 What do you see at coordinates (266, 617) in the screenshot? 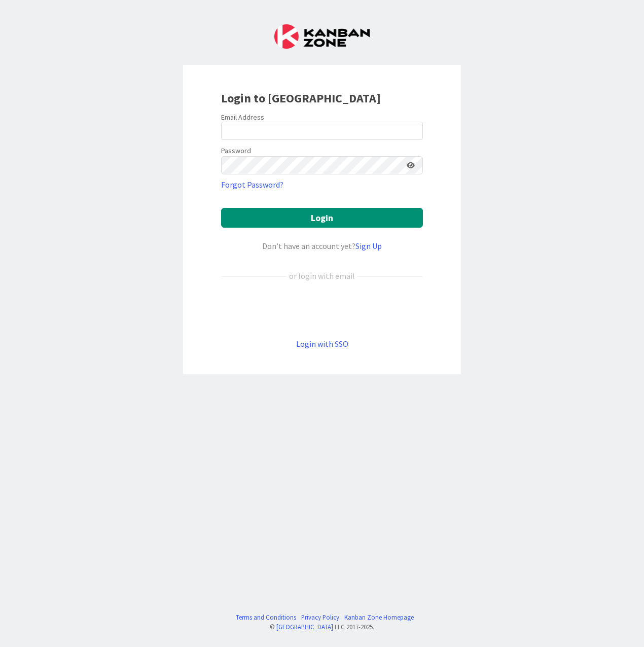
I see `a: Terms and Conditions` at bounding box center [266, 617].